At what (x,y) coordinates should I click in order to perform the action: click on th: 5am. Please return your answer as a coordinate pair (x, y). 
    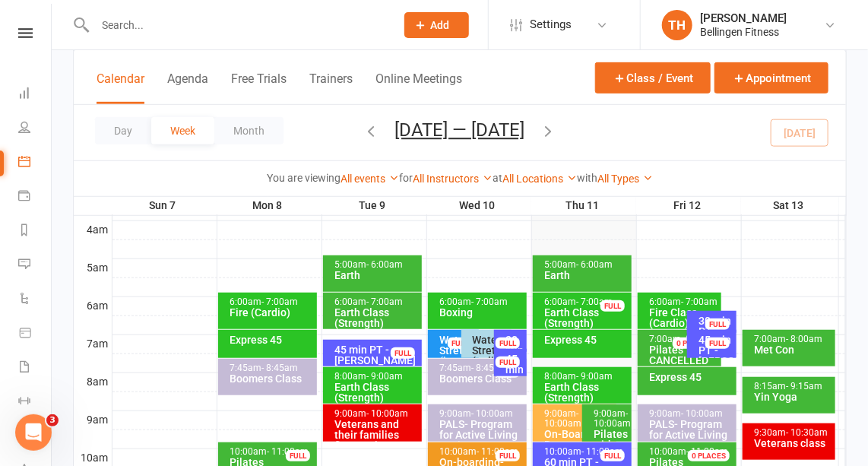
    Looking at the image, I should click on (93, 268).